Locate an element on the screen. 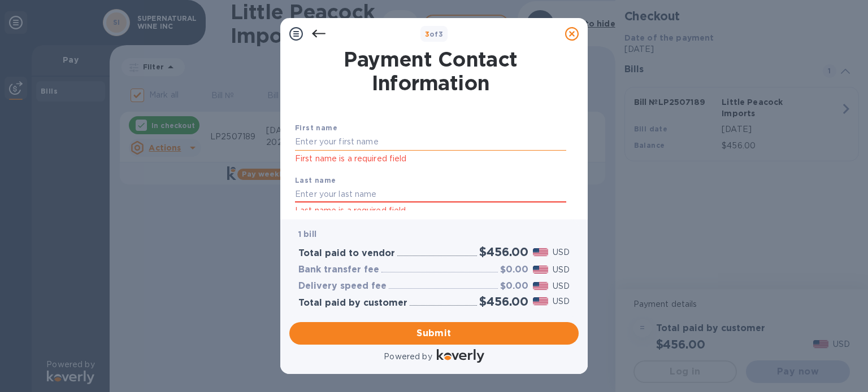 The width and height of the screenshot is (868, 392). button: Submit is located at coordinates (434, 333).